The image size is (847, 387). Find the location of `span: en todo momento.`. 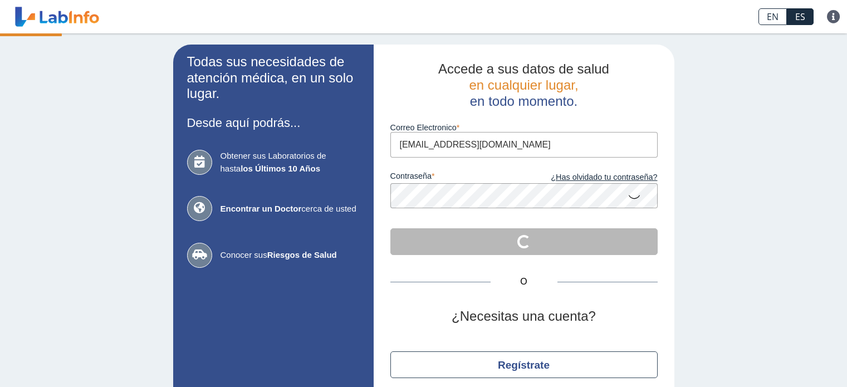

span: en todo momento. is located at coordinates (524, 101).